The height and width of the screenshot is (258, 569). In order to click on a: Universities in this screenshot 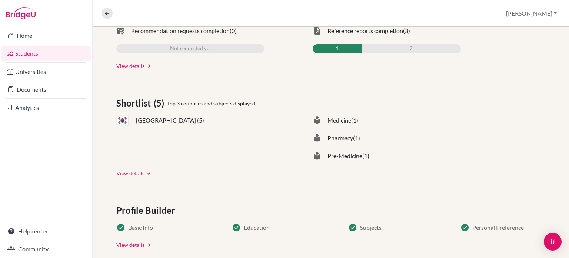, I will do `click(46, 72)`.